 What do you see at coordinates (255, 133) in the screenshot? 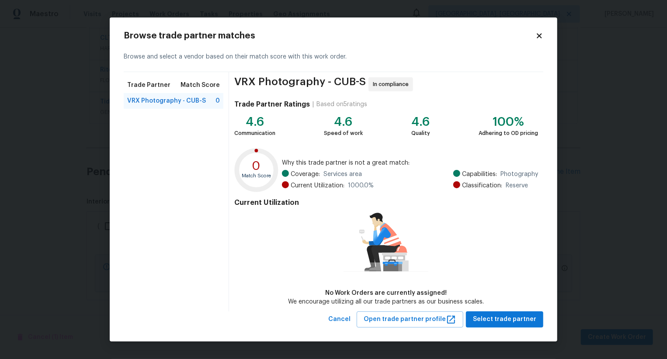
I see `div: Communication` at bounding box center [255, 133].